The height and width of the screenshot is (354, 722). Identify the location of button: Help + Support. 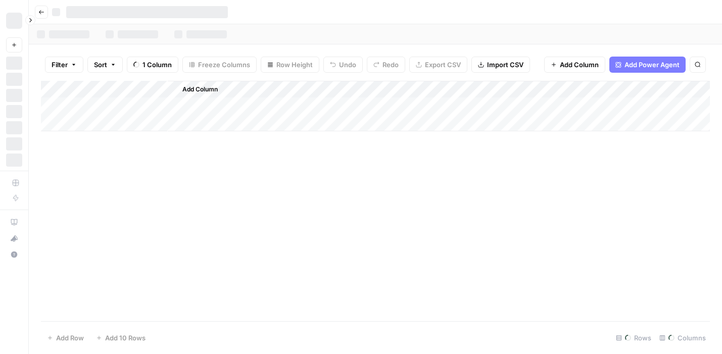
(14, 255).